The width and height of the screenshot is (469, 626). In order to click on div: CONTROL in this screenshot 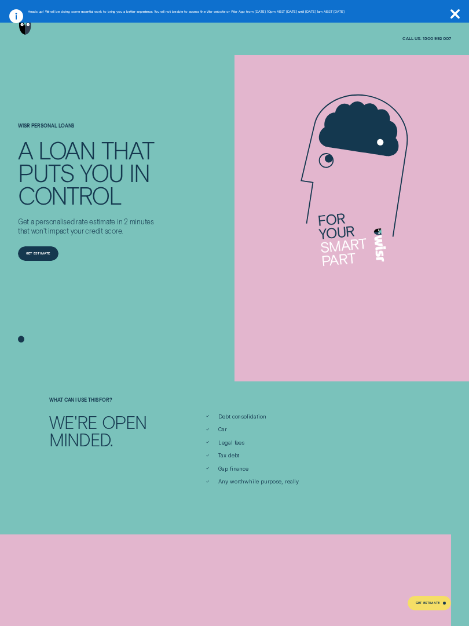, I will do `click(70, 195)`.